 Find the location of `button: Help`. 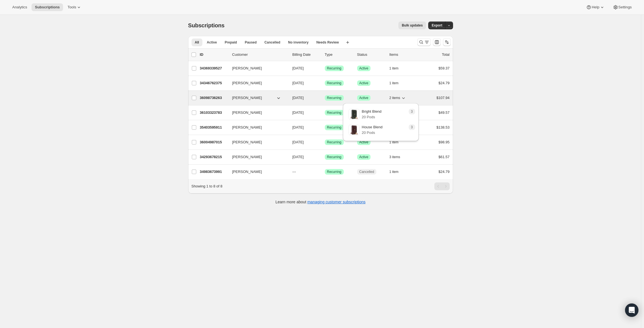

button: Help is located at coordinates (595, 7).